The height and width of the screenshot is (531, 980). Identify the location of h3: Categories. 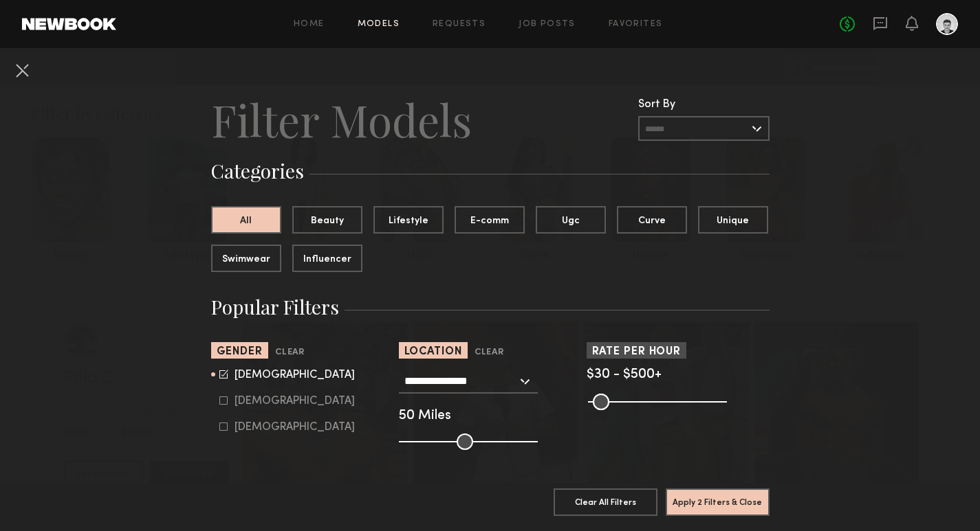
(490, 171).